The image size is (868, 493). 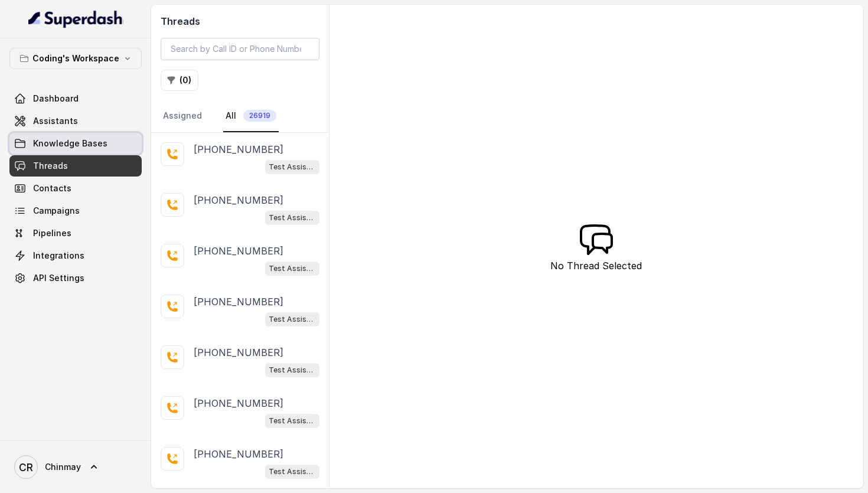 I want to click on text: CR, so click(x=26, y=467).